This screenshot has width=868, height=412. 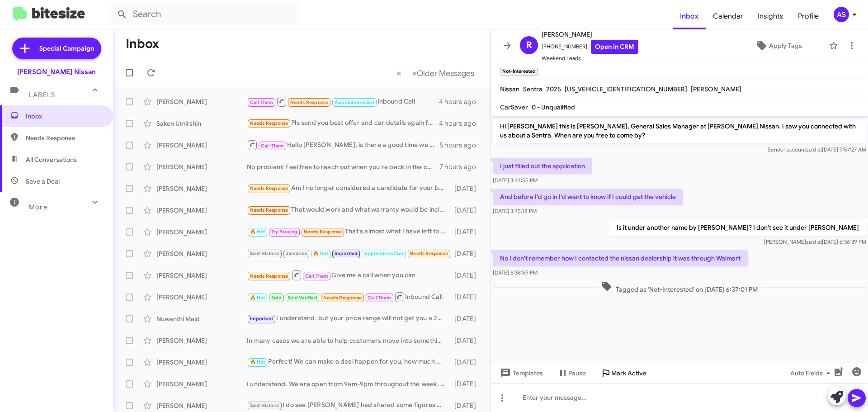 What do you see at coordinates (38, 207) in the screenshot?
I see `span: More` at bounding box center [38, 207].